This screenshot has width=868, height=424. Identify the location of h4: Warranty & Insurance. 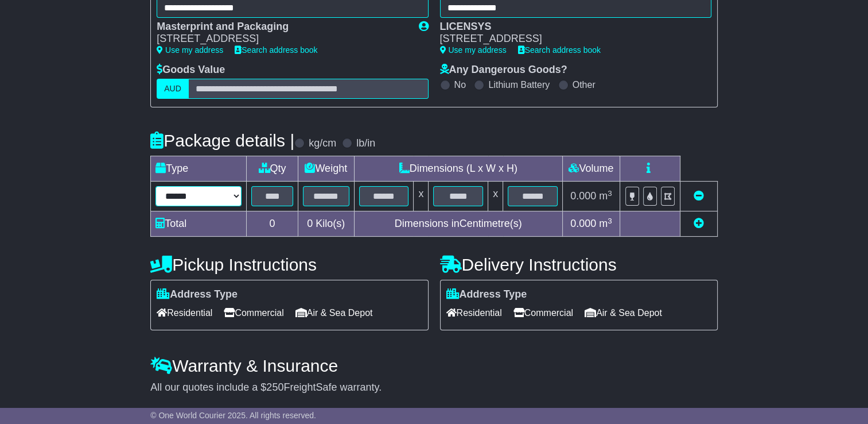
(434, 365).